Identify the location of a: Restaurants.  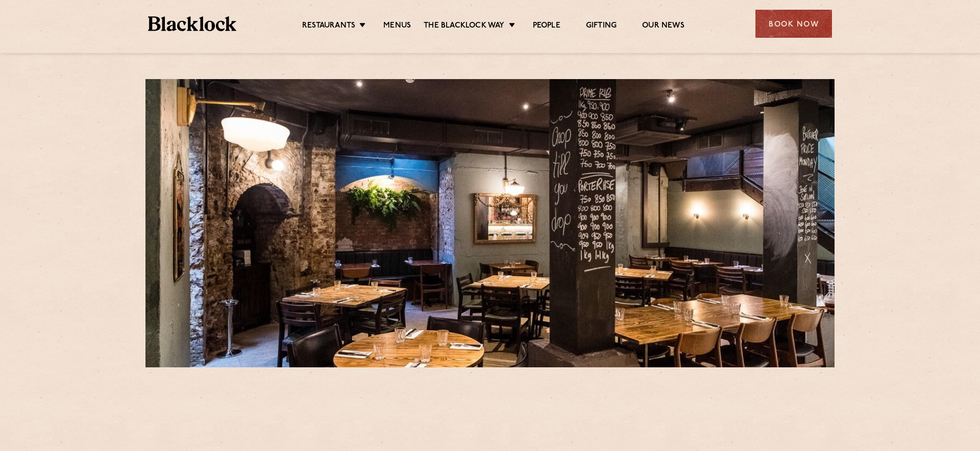
(329, 27).